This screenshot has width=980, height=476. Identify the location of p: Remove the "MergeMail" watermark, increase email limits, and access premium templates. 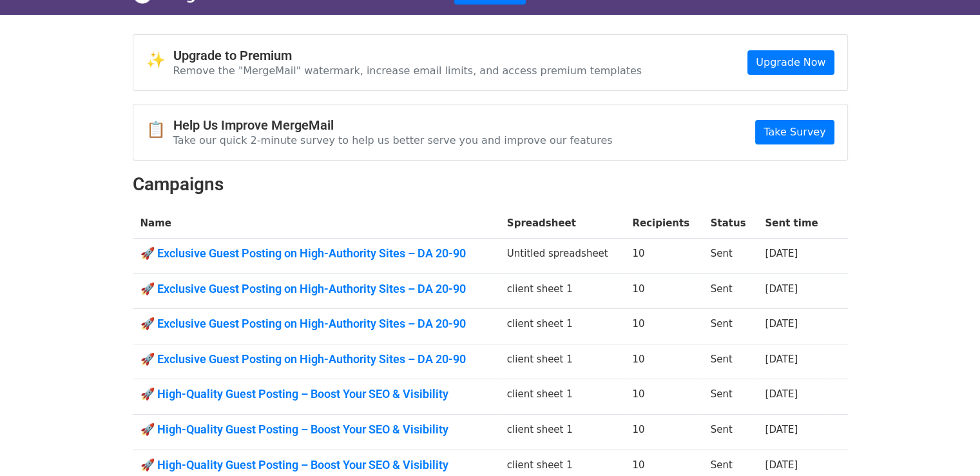
(407, 70).